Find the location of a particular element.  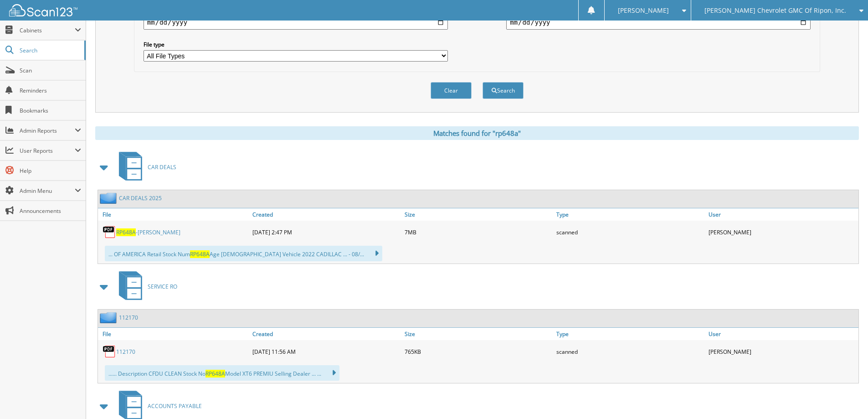

label: File type is located at coordinates (296, 45).